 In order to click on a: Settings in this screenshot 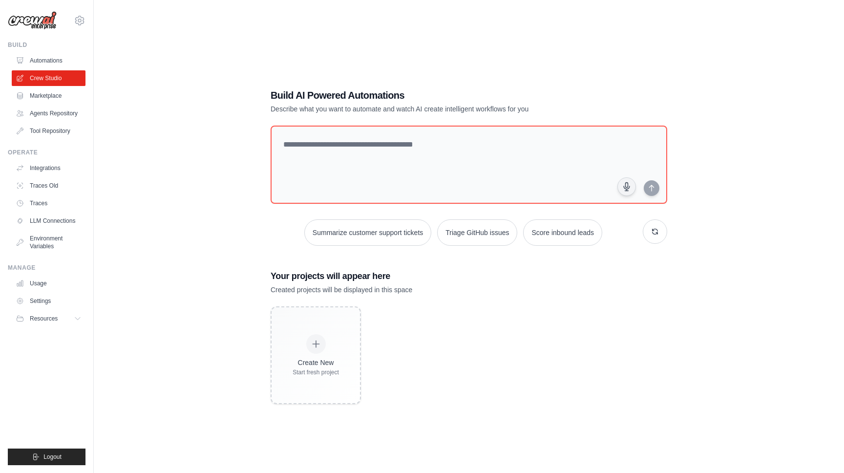, I will do `click(48, 301)`.